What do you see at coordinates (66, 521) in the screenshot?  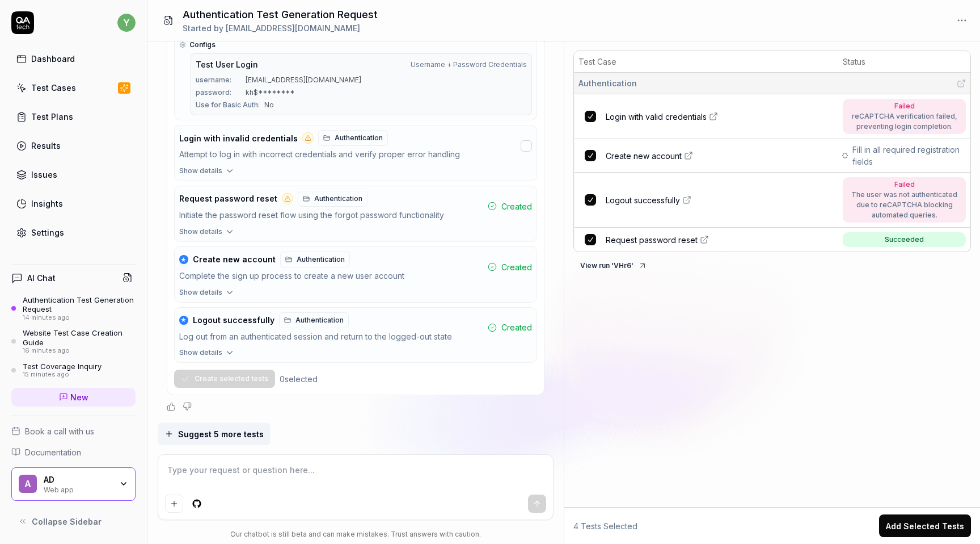 I see `span: Collapse Sidebar` at bounding box center [66, 521].